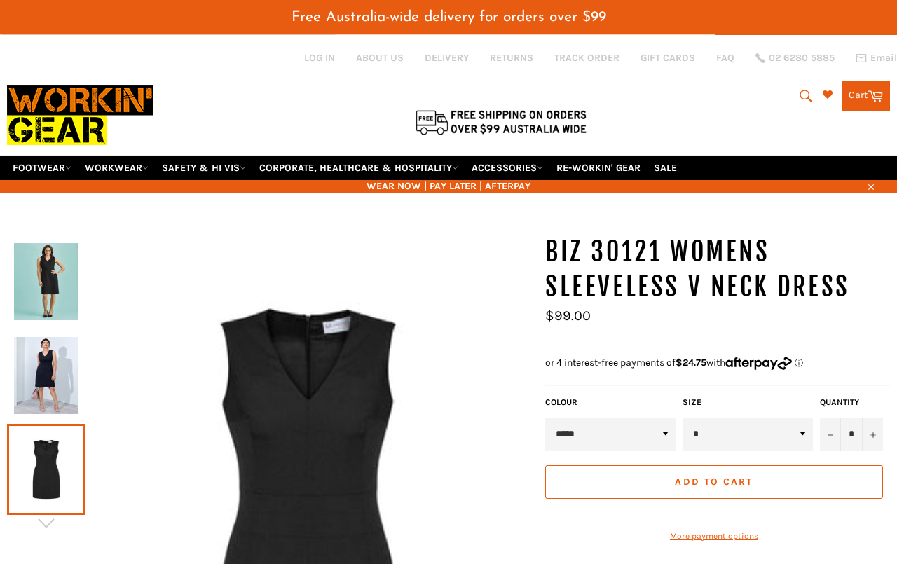  Describe the element at coordinates (884, 58) in the screenshot. I see `span: Email` at that location.